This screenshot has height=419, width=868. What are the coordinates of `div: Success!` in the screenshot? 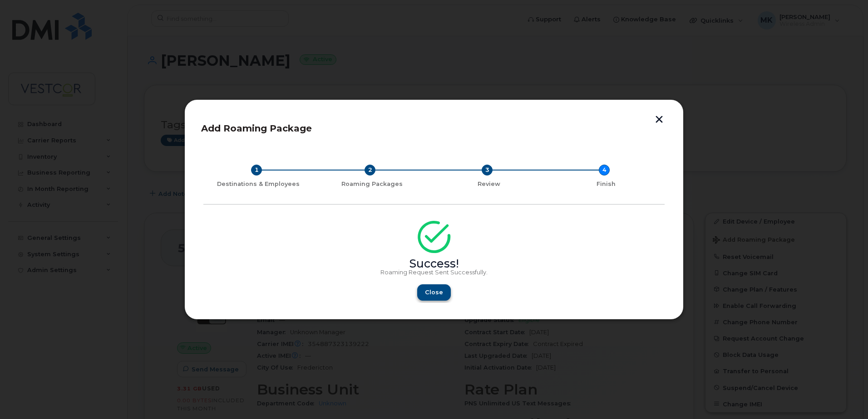 It's located at (434, 264).